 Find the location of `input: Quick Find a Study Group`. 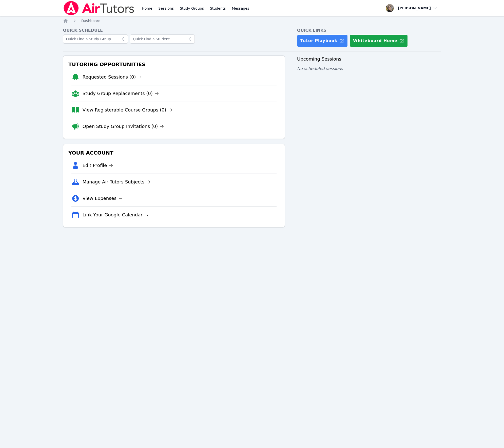

input: Quick Find a Study Group is located at coordinates (96, 39).